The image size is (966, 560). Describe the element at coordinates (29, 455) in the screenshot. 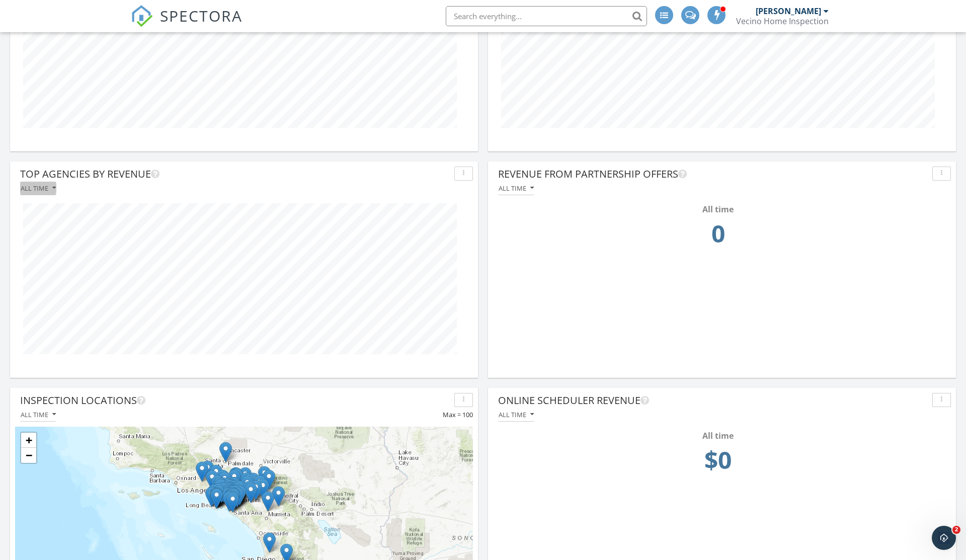

I see `a: Zoom out` at that location.